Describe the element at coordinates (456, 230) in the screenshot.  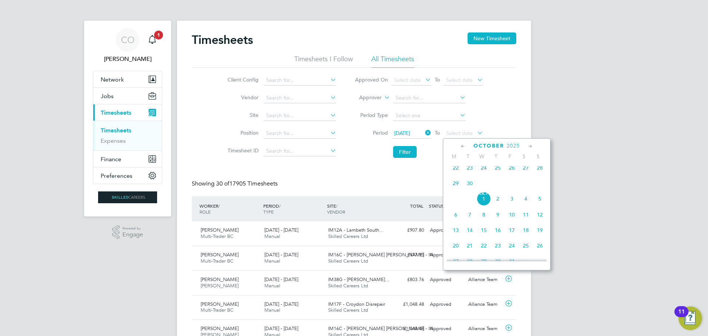
I see `span: 13` at that location.